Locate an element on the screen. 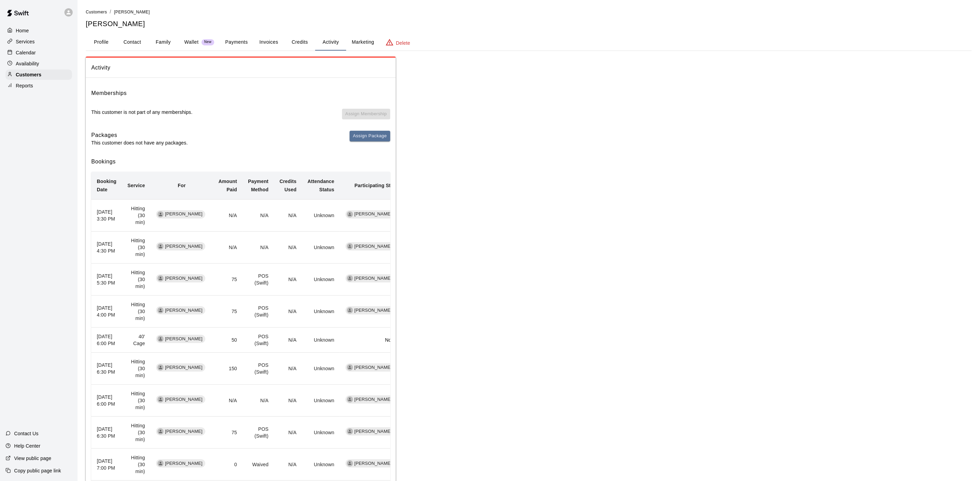  p: This customer is not part of any memberships. is located at coordinates (142, 112).